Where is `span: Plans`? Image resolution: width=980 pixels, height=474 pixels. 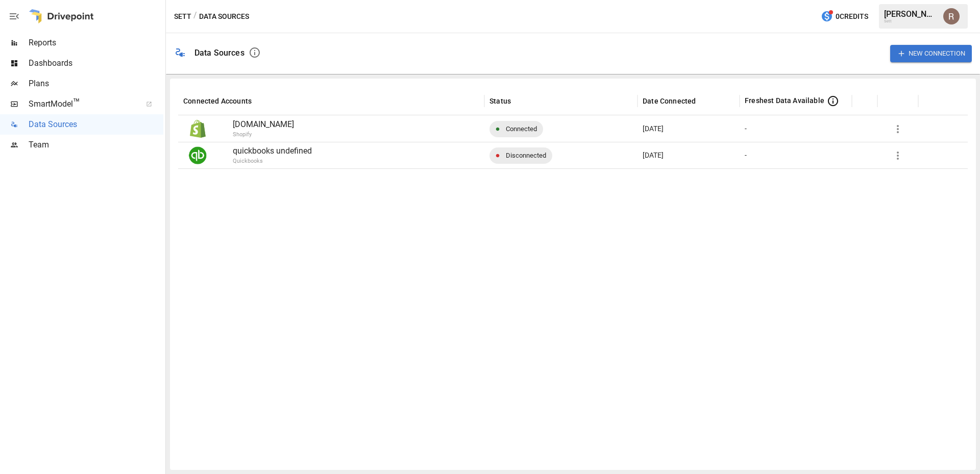 span: Plans is located at coordinates (96, 84).